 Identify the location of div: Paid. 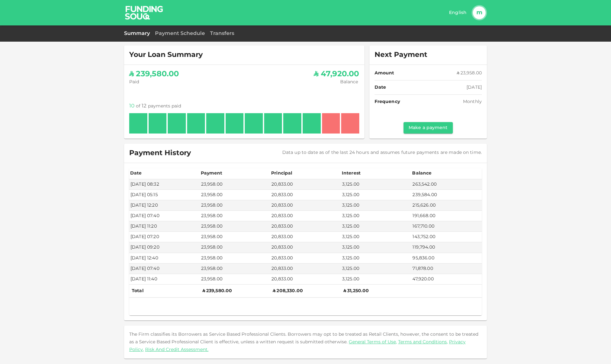
(154, 82).